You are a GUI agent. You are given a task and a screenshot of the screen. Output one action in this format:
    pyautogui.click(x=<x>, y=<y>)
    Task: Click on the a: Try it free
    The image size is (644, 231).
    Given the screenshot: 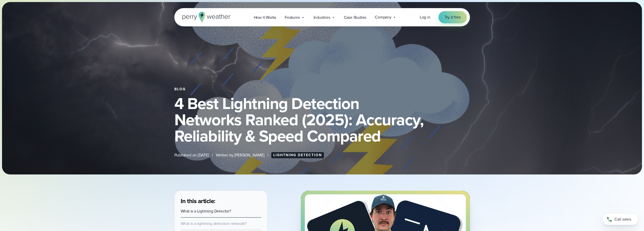 What is the action you would take?
    pyautogui.click(x=453, y=17)
    